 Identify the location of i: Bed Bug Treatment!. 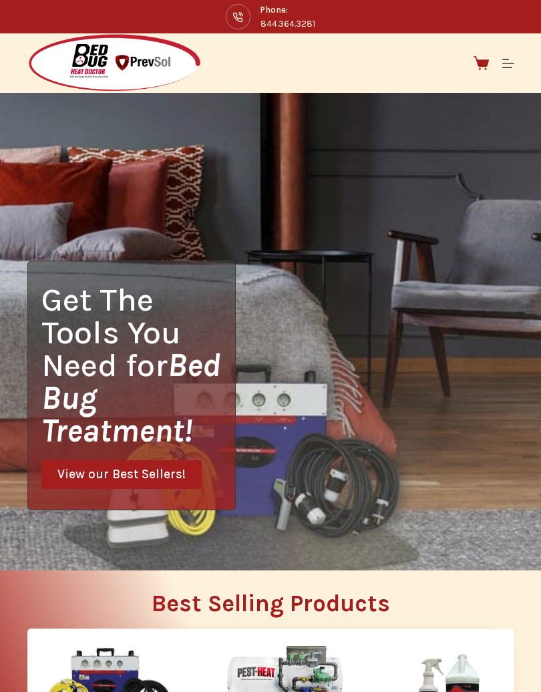
(131, 397).